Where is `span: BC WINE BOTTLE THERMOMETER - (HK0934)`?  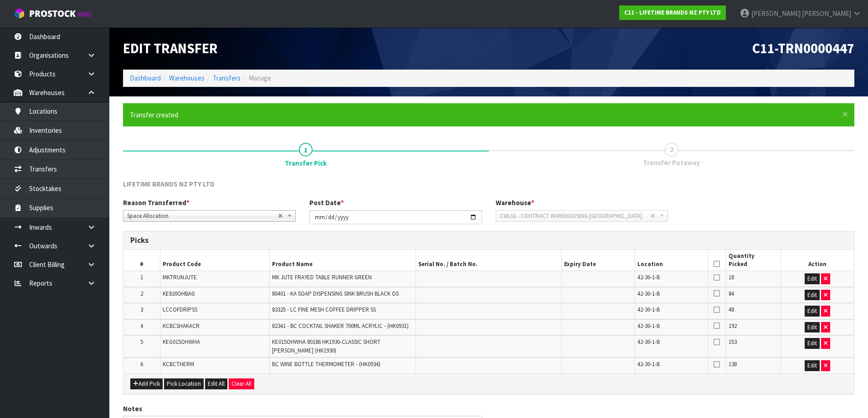
span: BC WINE BOTTLE THERMOMETER - (HK0934) is located at coordinates (326, 364).